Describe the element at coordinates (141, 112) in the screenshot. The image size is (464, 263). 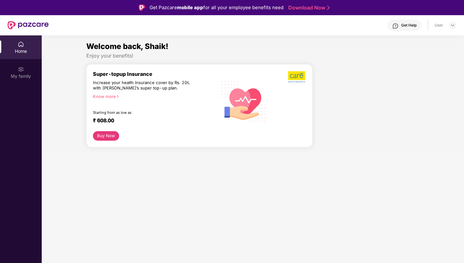
I see `div: Starting from as low as` at that location.